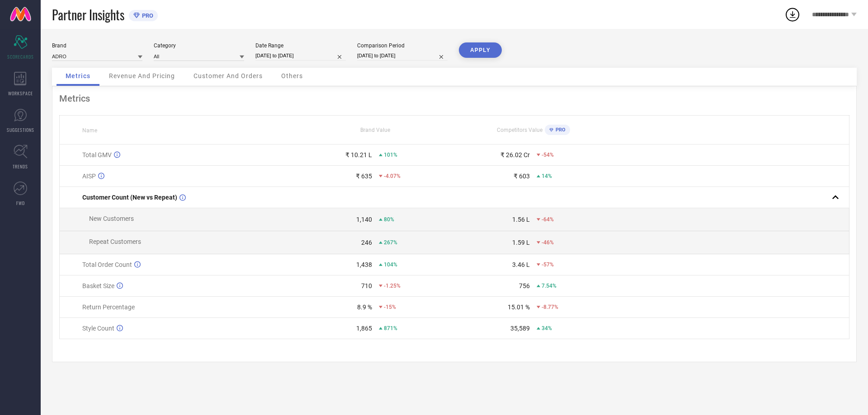 The image size is (868, 415). Describe the element at coordinates (20, 56) in the screenshot. I see `span: SCORECARDS` at that location.